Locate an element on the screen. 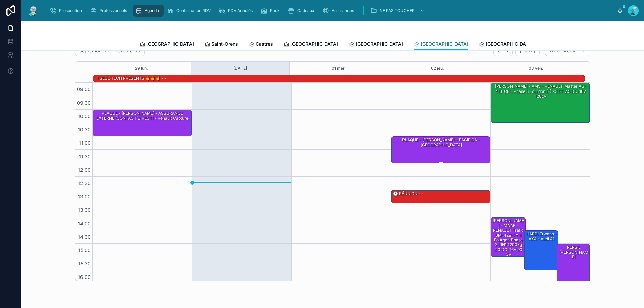 The width and height of the screenshot is (644, 308). div: 02 jeu. is located at coordinates (437, 69).